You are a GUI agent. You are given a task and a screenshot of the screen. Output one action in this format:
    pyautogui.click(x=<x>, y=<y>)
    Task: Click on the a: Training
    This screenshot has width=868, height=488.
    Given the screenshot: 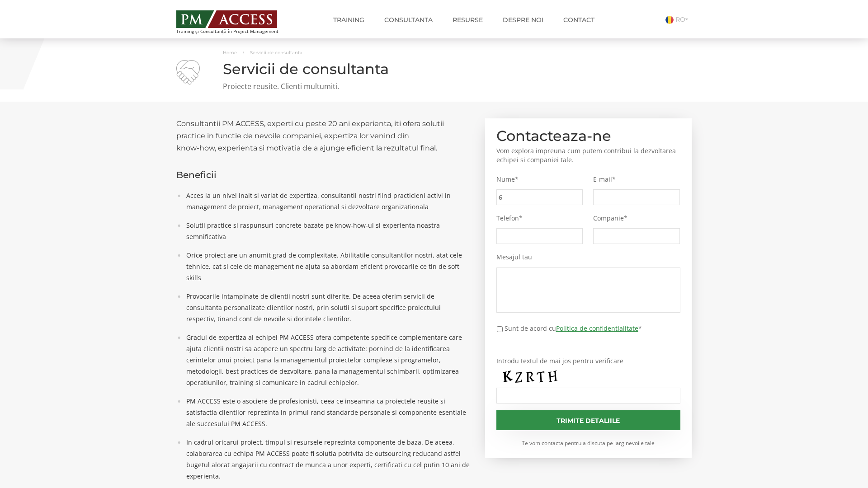 What is the action you would take?
    pyautogui.click(x=349, y=20)
    